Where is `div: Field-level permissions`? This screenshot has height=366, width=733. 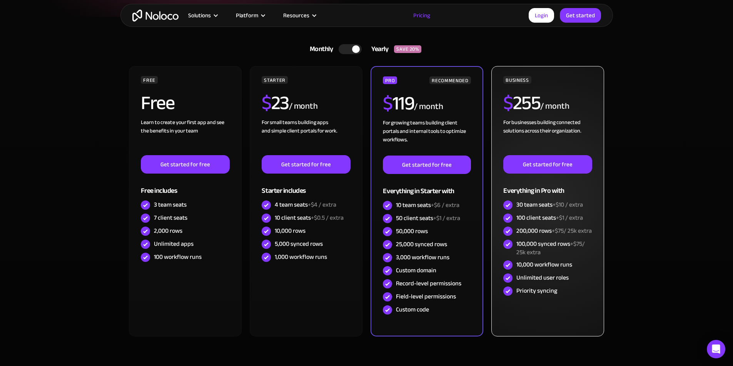
div: Field-level permissions is located at coordinates (426, 297).